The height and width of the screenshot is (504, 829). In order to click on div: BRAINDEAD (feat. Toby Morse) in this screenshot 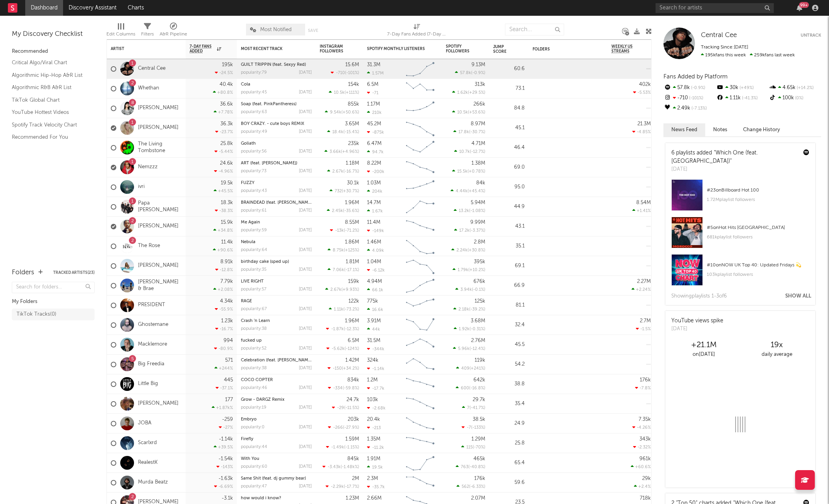, I will do `click(277, 203)`.